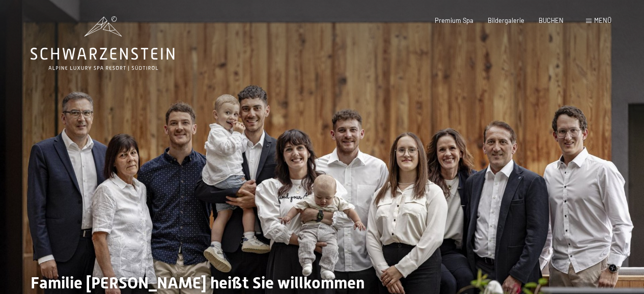 This screenshot has width=644, height=294. Describe the element at coordinates (506, 20) in the screenshot. I see `span: Bildergalerie` at that location.